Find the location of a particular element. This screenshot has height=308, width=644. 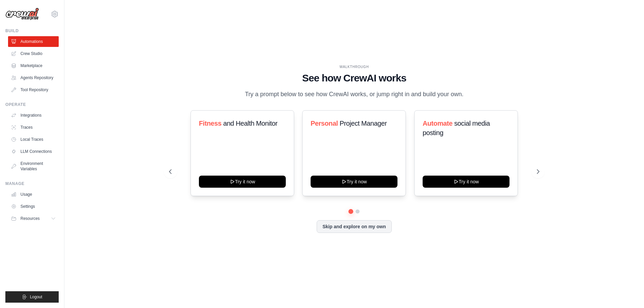

a: Local Traces is located at coordinates (33, 139).